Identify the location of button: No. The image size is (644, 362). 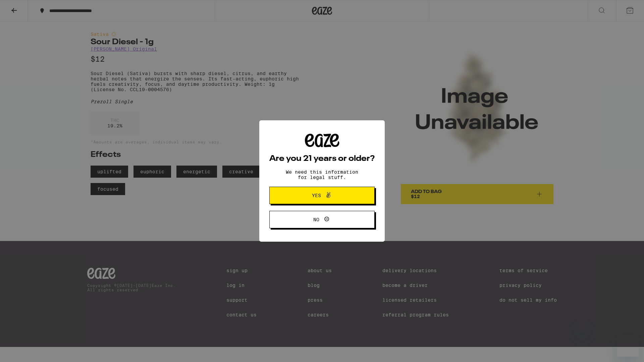
(322, 219).